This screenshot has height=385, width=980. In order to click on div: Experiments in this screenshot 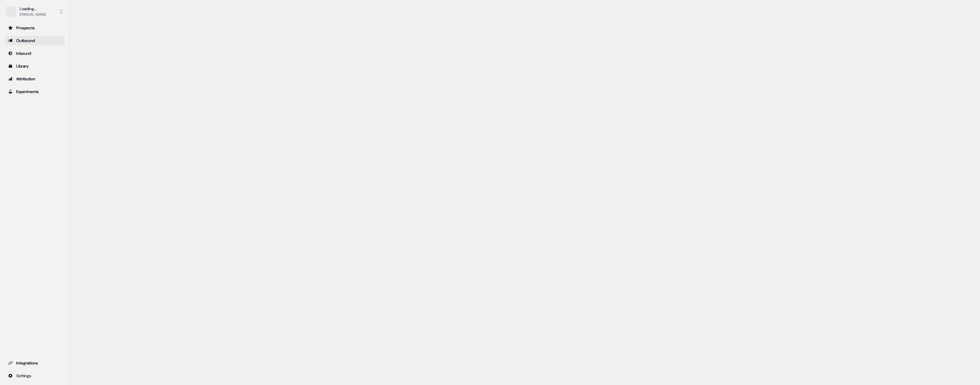, I will do `click(35, 92)`.